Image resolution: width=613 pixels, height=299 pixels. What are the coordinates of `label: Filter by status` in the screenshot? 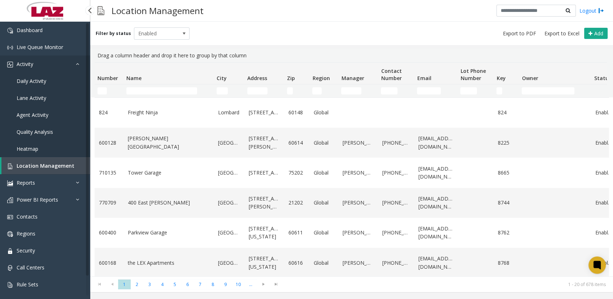 It's located at (113, 34).